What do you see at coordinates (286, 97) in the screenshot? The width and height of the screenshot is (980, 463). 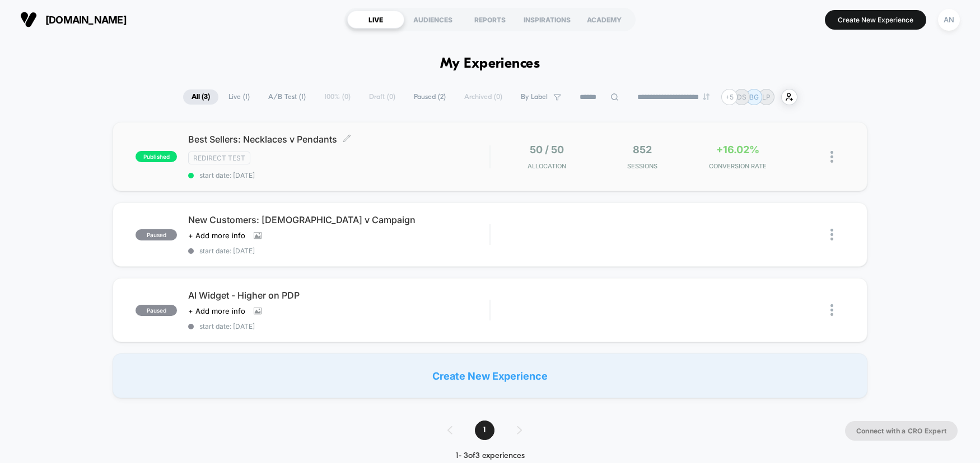 I see `span: A/B Test ( 1 )` at bounding box center [286, 97].